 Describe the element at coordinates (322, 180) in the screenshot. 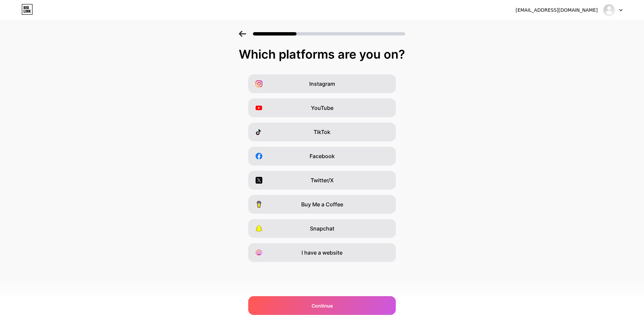

I see `span: Twitter/X` at that location.